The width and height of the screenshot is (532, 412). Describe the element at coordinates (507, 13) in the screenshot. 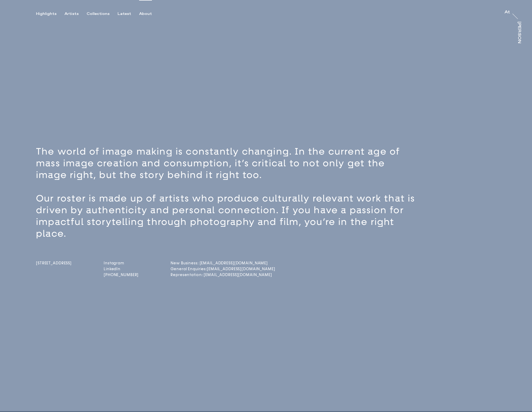

I see `a: At` at that location.